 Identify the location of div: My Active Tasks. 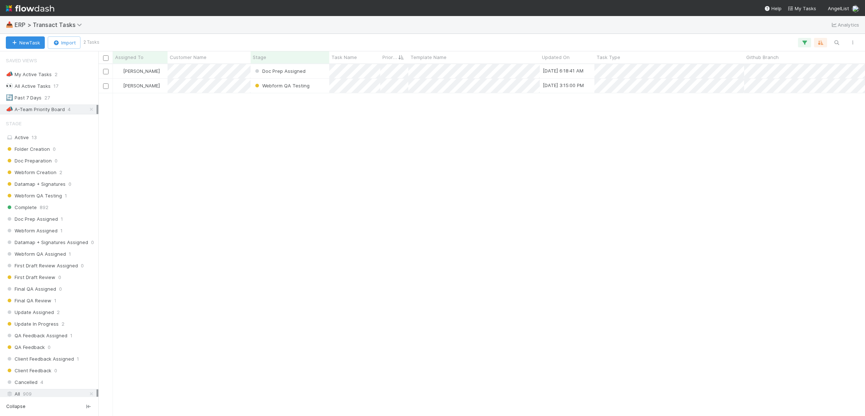
(29, 74).